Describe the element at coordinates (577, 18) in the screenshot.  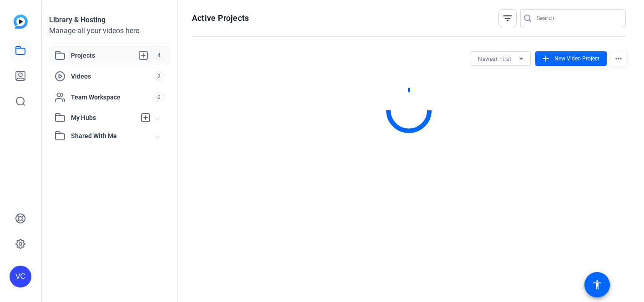
I see `input: Search` at that location.